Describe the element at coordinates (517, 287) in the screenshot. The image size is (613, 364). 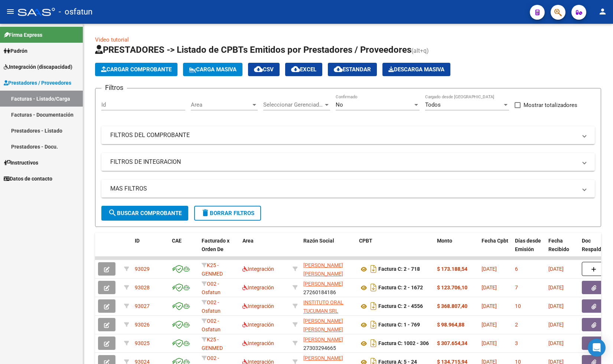
I see `span: 7` at that location.